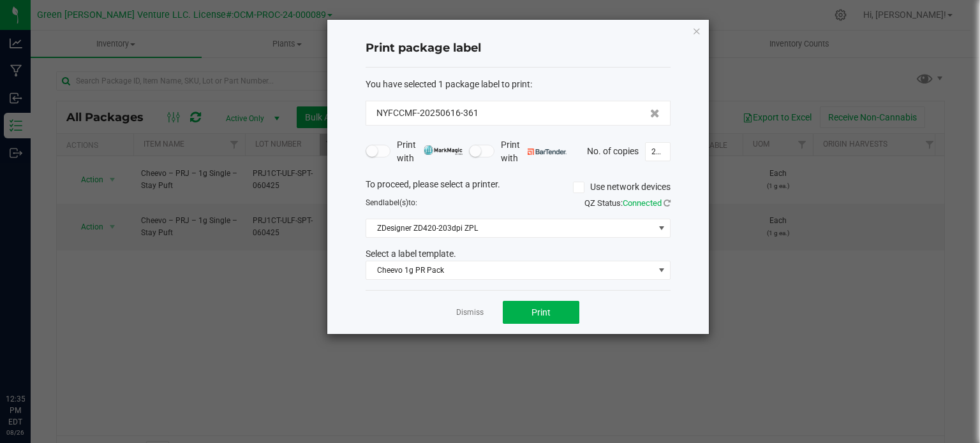 The width and height of the screenshot is (980, 443). I want to click on span: NYFCCMF-20250616-361, so click(427, 113).